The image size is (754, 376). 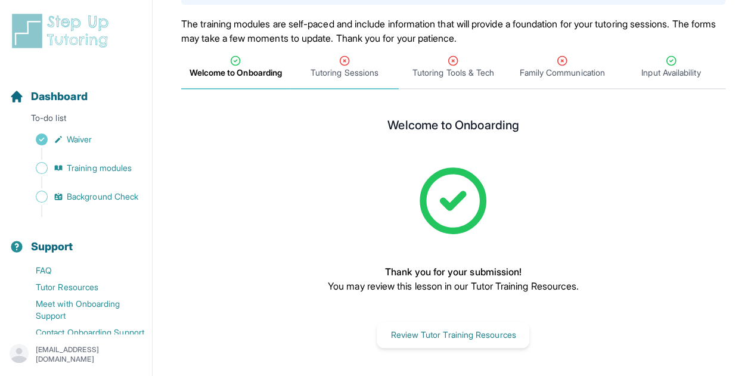 I want to click on a: Training modules, so click(x=80, y=168).